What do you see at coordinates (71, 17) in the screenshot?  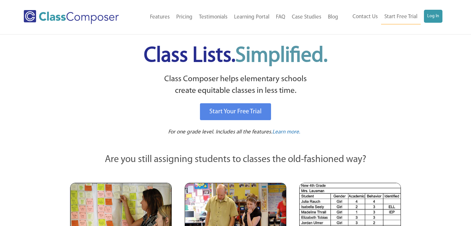 I see `img: Class Composer` at bounding box center [71, 17].